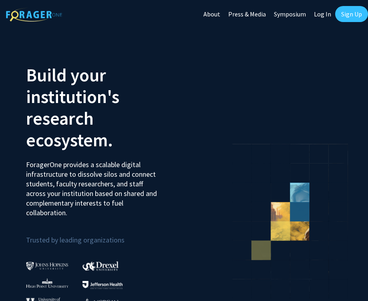 The image size is (368, 301). What do you see at coordinates (103, 284) in the screenshot?
I see `img: Thomas Jefferson University` at bounding box center [103, 284].